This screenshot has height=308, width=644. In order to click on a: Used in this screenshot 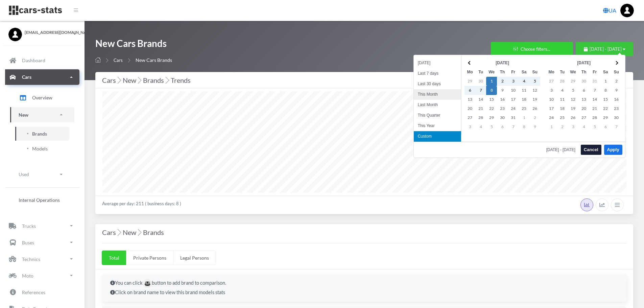, I will do `click(42, 174)`.